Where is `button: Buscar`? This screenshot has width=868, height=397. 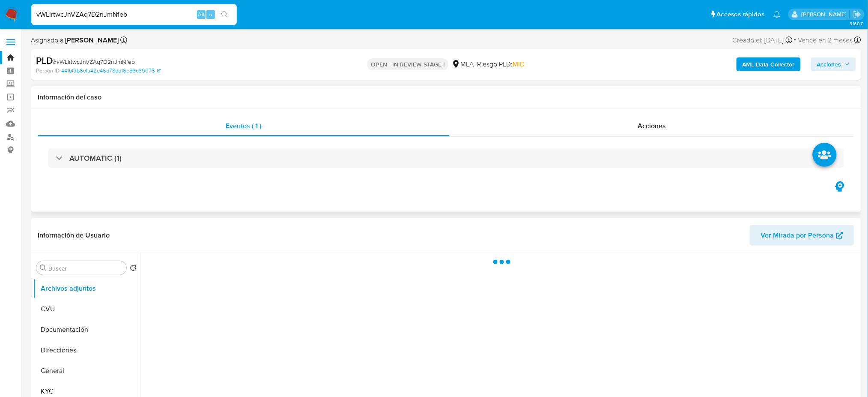 button: Buscar is located at coordinates (43, 268).